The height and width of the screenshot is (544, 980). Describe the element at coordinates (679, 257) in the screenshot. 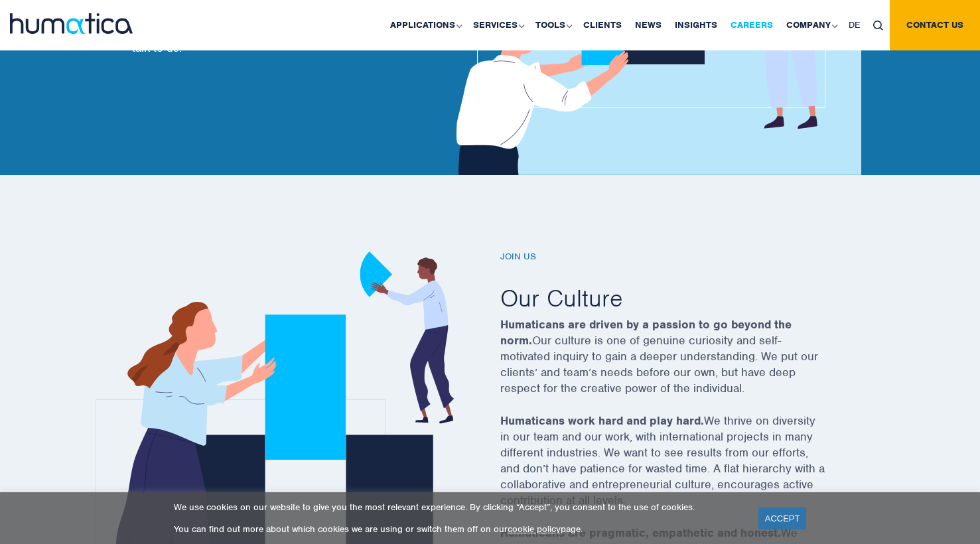

I see `h6: Join us` at that location.